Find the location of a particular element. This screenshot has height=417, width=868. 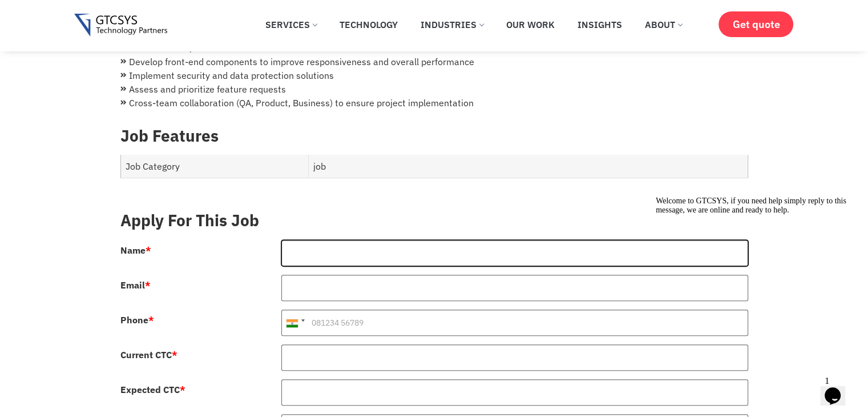

li: Cross-team collaboration (QA, Product, Business) to ensure project implementation is located at coordinates (434, 103).